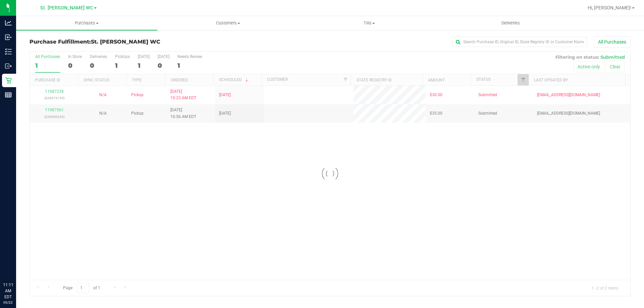 This screenshot has width=644, height=308. I want to click on button: All Purchases, so click(612, 42).